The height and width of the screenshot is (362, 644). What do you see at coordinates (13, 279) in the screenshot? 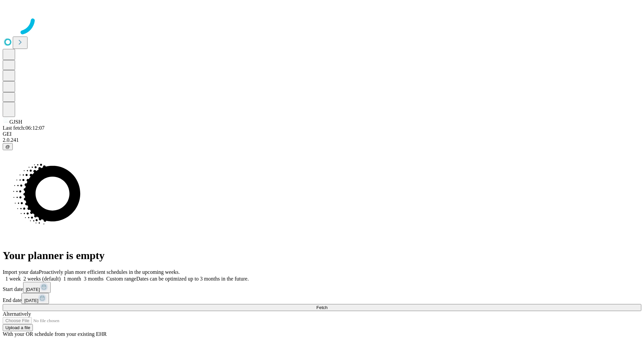
I see `span: 1 week` at bounding box center [13, 279].